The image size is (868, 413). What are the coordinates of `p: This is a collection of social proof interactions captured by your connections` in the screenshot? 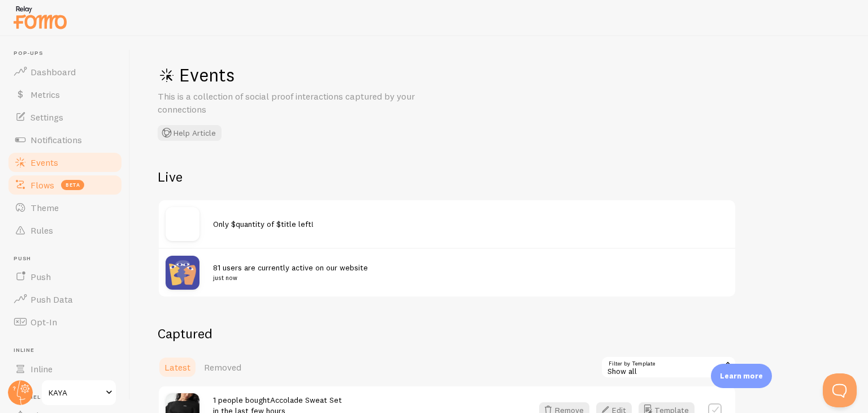 It's located at (294, 103).